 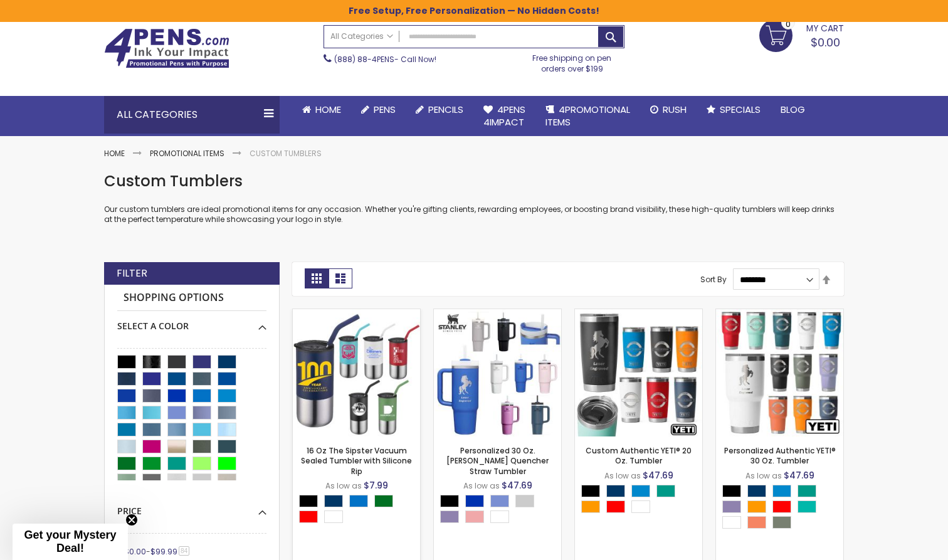 I want to click on div: Green, so click(x=384, y=501).